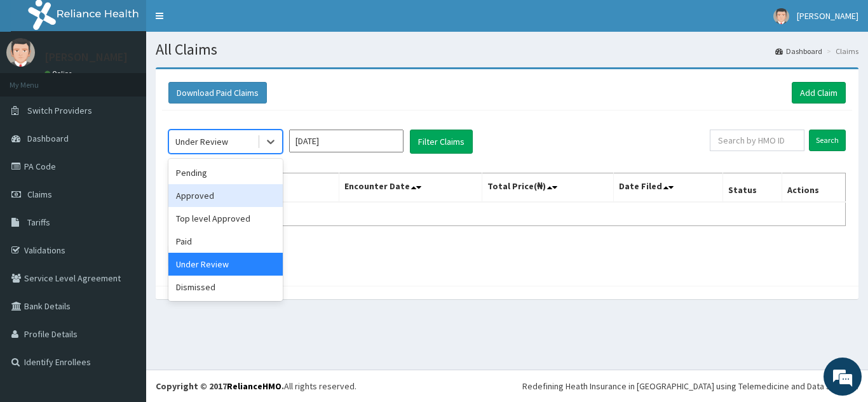 The height and width of the screenshot is (402, 868). I want to click on th: Encounter Date, so click(411, 188).